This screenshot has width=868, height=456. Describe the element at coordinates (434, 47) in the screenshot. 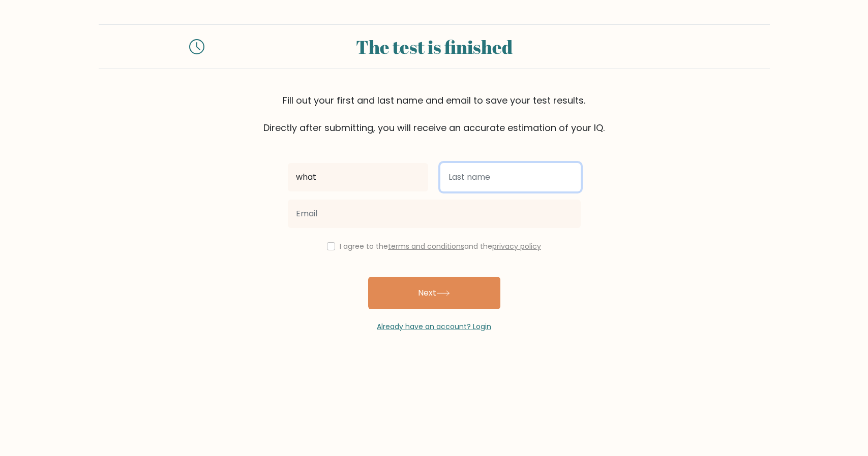

I see `div: The test is finished` at that location.